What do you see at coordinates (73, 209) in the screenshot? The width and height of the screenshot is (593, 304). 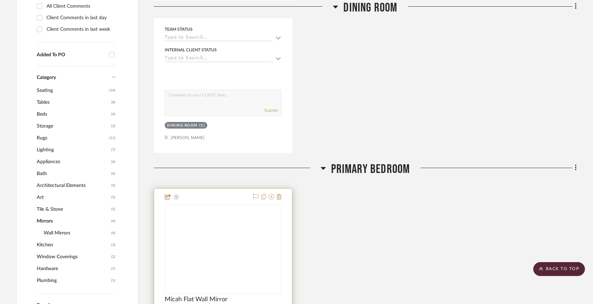 I see `span: Tile & Stone` at bounding box center [73, 209].